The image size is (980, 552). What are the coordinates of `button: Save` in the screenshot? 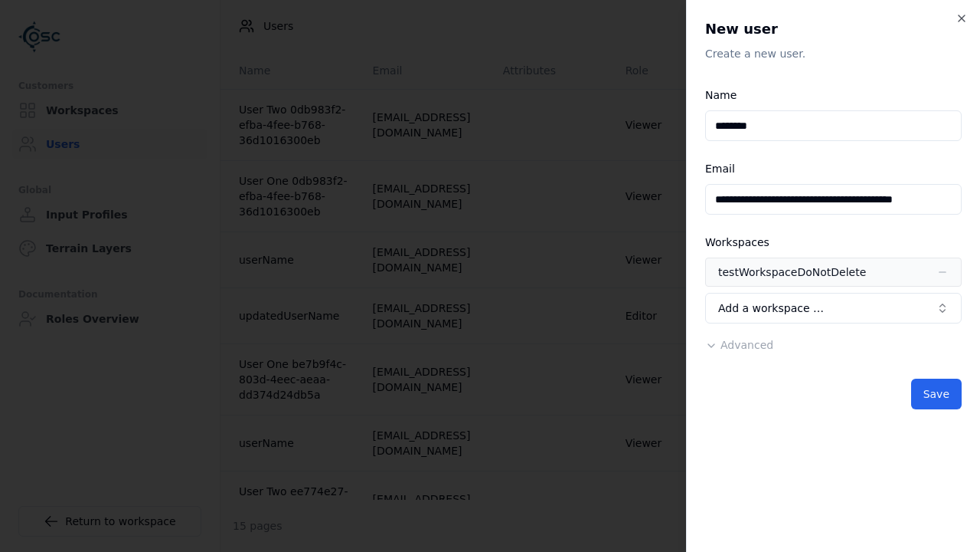 It's located at (936, 394).